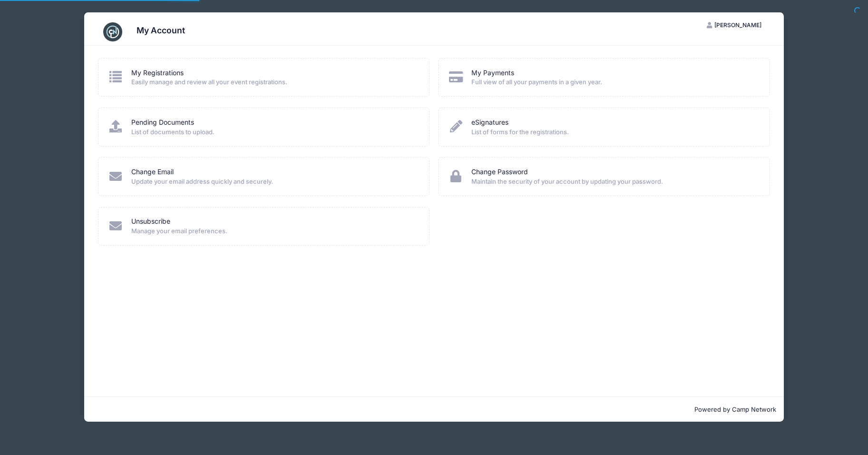 The width and height of the screenshot is (868, 455). I want to click on span: Easily manage and review all your event registrations., so click(274, 83).